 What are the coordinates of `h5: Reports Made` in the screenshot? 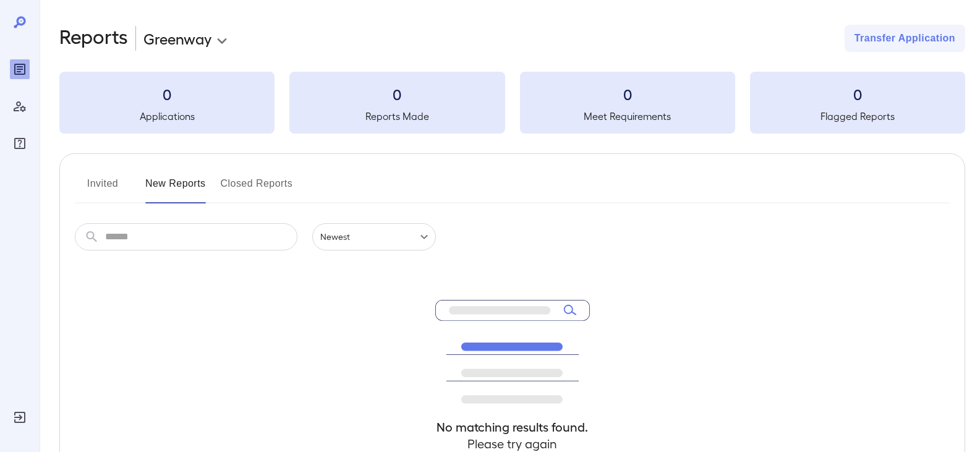 It's located at (397, 116).